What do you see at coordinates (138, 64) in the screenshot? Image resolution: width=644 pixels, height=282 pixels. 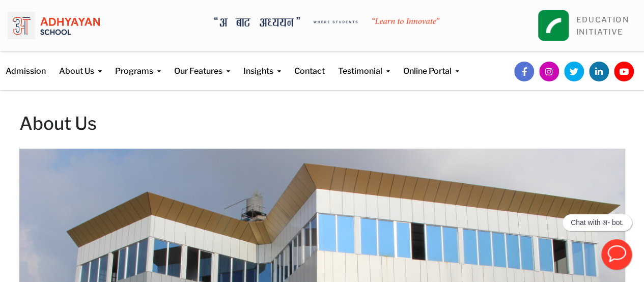 I see `a: Programs` at bounding box center [138, 64].